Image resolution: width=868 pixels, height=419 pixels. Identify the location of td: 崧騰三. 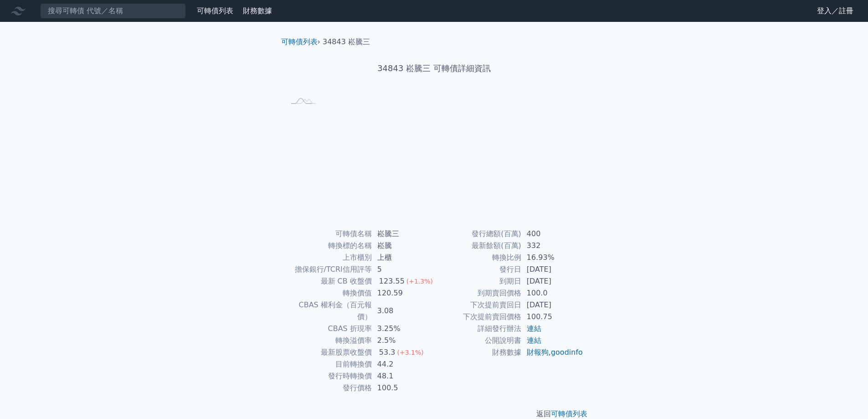
(403, 234).